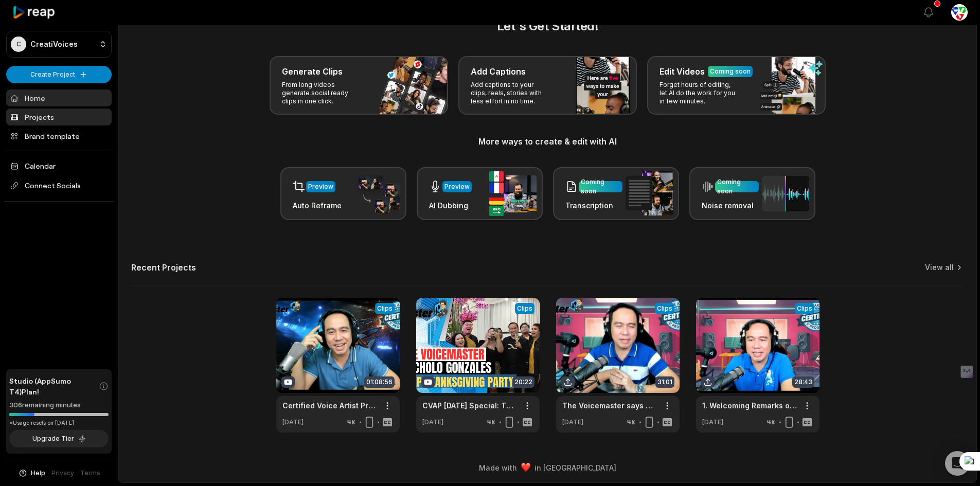 The image size is (980, 486). I want to click on a: 1. Welcoming Remarks of the VoiceMaster for the Certified Voice Artist Program, so click(750, 405).